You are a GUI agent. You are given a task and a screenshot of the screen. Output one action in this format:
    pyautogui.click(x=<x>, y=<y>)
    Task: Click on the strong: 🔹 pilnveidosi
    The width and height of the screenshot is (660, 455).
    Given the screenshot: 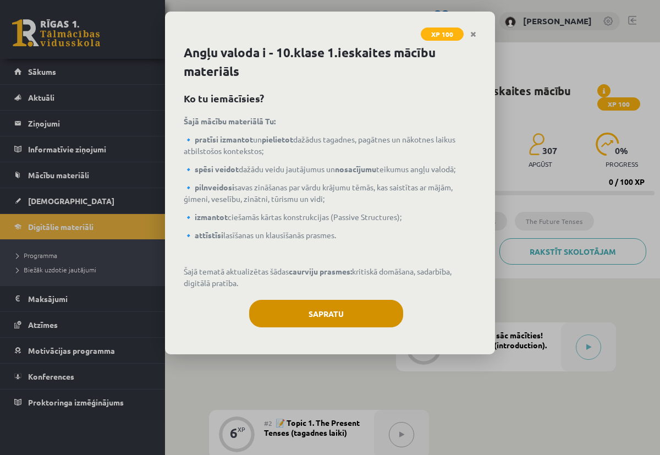 What is the action you would take?
    pyautogui.click(x=209, y=187)
    